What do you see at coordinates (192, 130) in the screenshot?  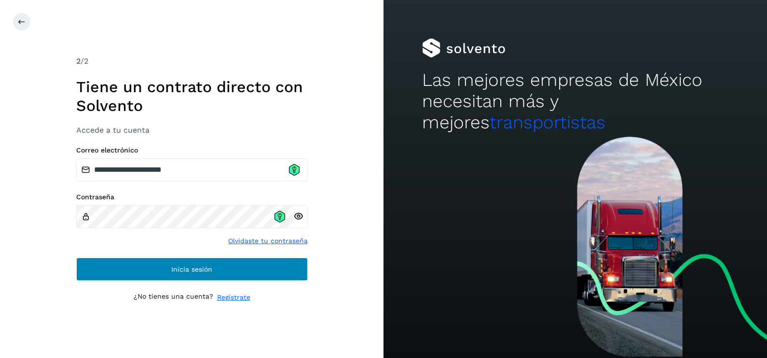 I see `h3: Accede a tu cuenta` at bounding box center [192, 130].